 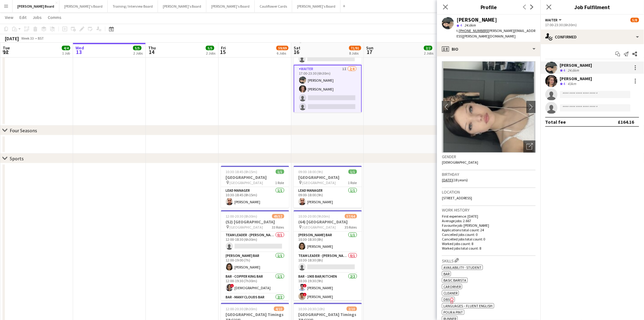 What do you see at coordinates (242, 308) in the screenshot?
I see `span: 12:00-20:30 (8h30m)` at bounding box center [242, 308].